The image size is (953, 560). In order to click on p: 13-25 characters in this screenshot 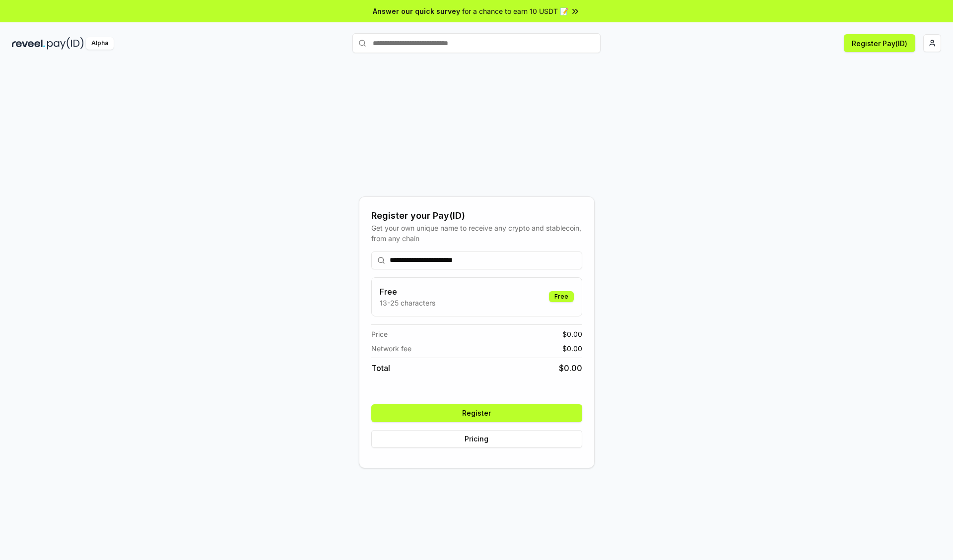, I will do `click(407, 302)`.